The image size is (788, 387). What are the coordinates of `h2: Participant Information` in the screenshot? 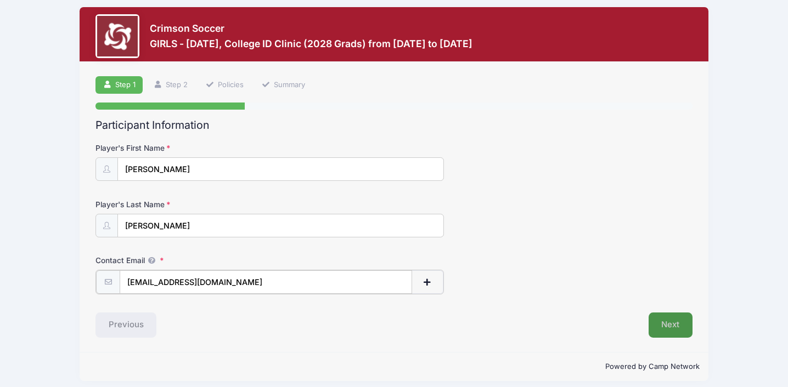 It's located at (394, 125).